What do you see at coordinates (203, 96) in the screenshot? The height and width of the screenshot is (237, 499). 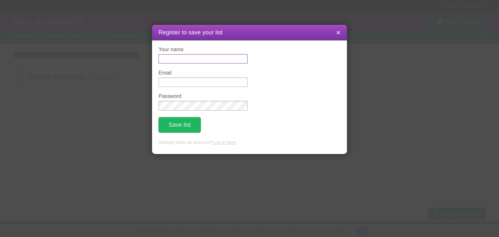 I see `label: Password` at bounding box center [203, 96].